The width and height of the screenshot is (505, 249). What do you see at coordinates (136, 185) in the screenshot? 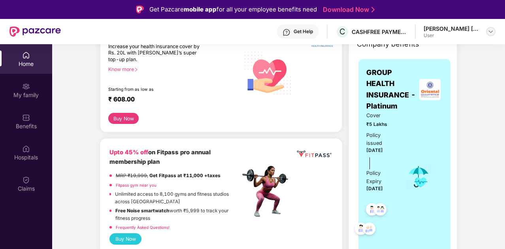
I see `a: Fitpass gym near you` at bounding box center [136, 185].